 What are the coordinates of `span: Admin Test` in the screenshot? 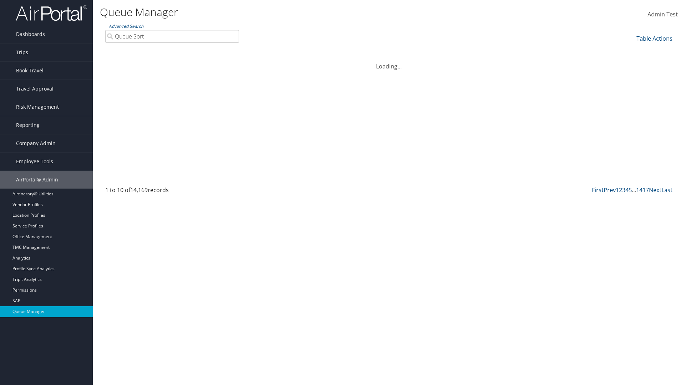 It's located at (662, 14).